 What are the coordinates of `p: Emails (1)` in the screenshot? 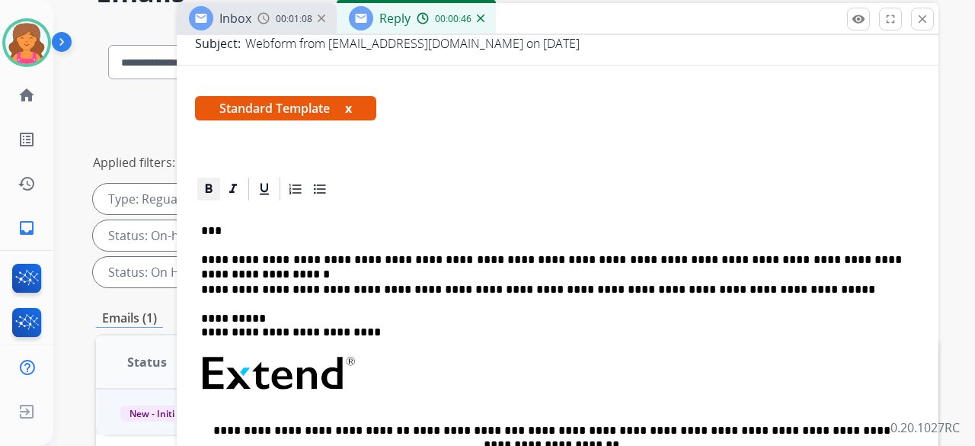 It's located at (129, 318).